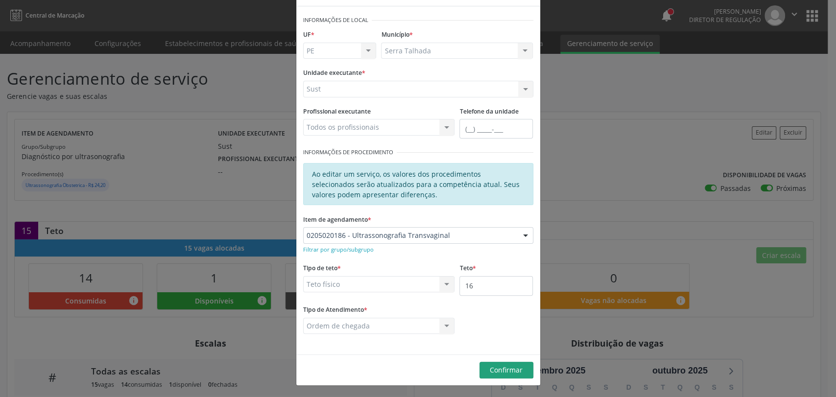 The image size is (836, 397). Describe the element at coordinates (335, 20) in the screenshot. I see `small: Informações de Local` at that location.